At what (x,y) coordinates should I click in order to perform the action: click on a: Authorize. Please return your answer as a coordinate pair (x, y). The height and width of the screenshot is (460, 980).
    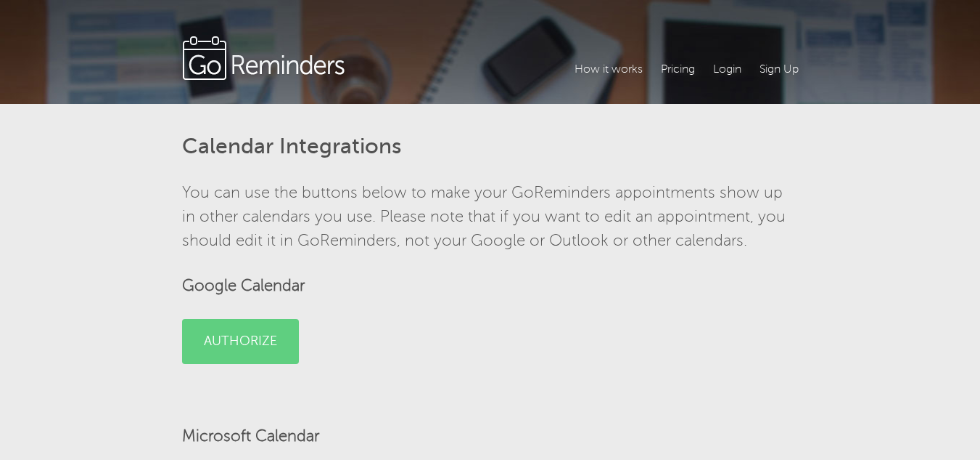
    Looking at the image, I should click on (240, 342).